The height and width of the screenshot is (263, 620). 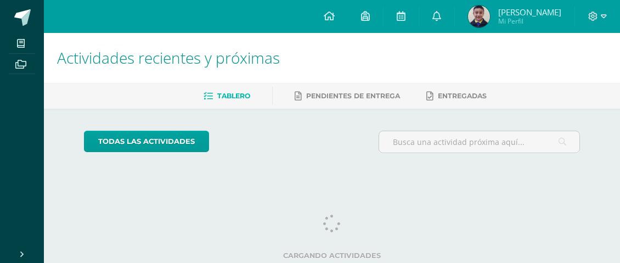 What do you see at coordinates (530, 21) in the screenshot?
I see `span: Mi Perfil` at bounding box center [530, 21].